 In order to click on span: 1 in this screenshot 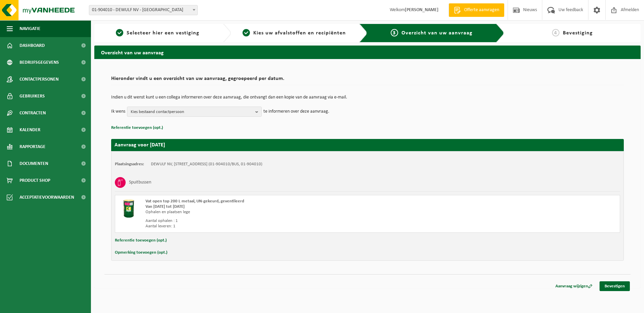, I will do `click(120, 33)`.